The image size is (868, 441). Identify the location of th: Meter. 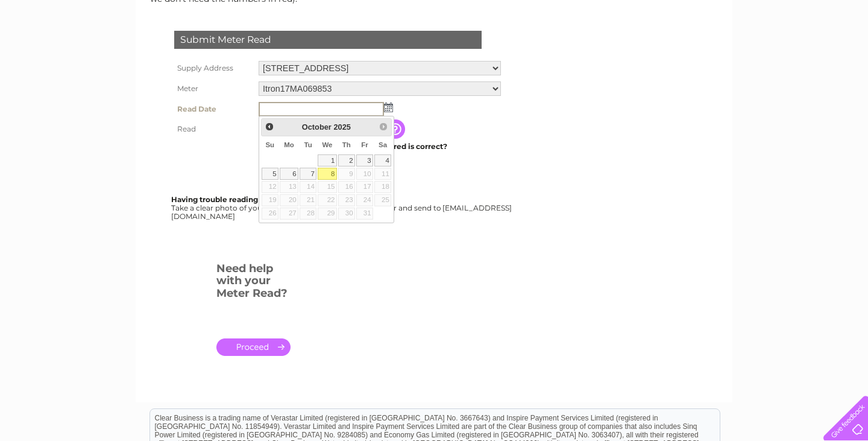
(214, 89).